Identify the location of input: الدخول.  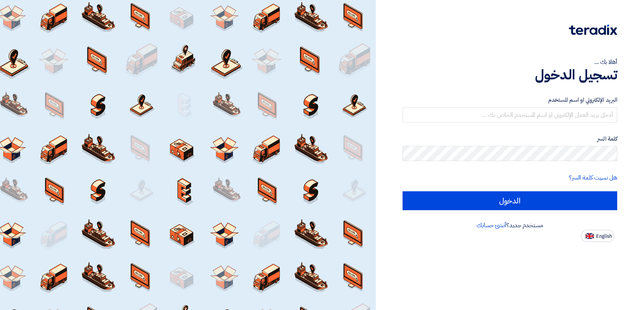
(510, 201).